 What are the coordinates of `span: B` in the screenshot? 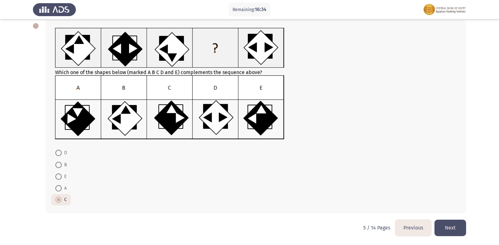 It's located at (64, 165).